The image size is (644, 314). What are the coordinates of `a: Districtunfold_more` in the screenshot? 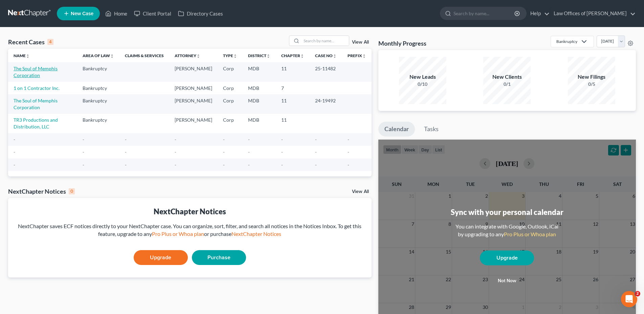 It's located at (259, 55).